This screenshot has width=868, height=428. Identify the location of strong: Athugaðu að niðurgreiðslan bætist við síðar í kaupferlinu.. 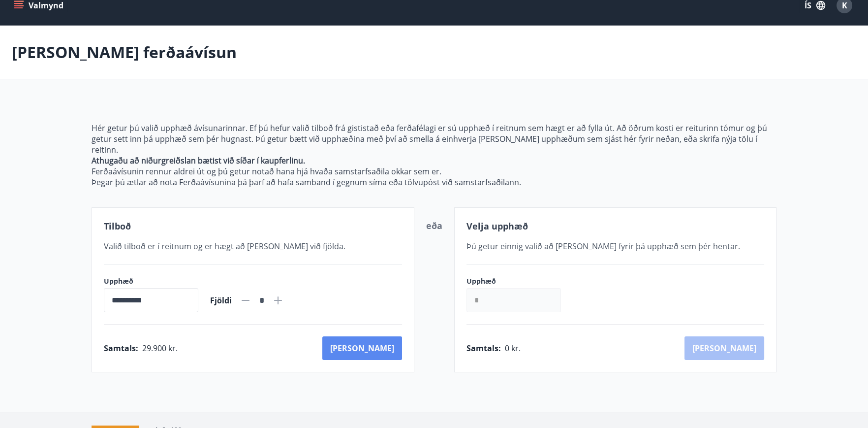
(198, 160).